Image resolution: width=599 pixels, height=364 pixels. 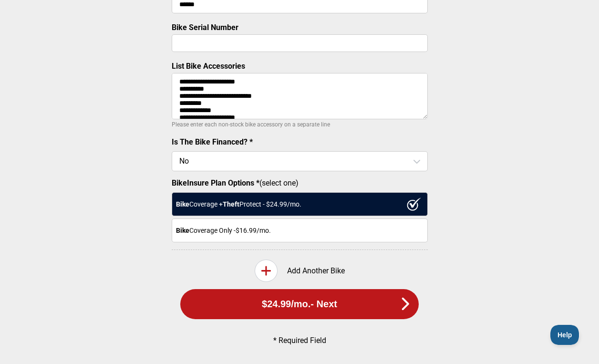 I want to click on label: List Bike Accessories, so click(x=208, y=66).